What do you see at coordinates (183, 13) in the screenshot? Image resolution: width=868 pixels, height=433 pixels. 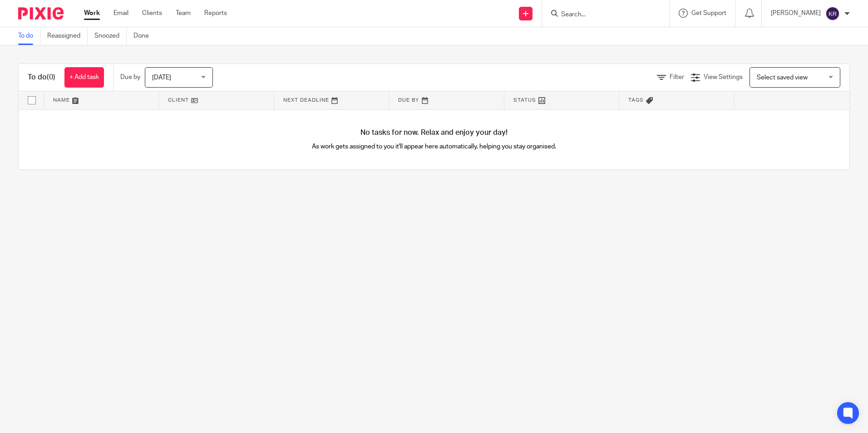 I see `a: Team` at bounding box center [183, 13].